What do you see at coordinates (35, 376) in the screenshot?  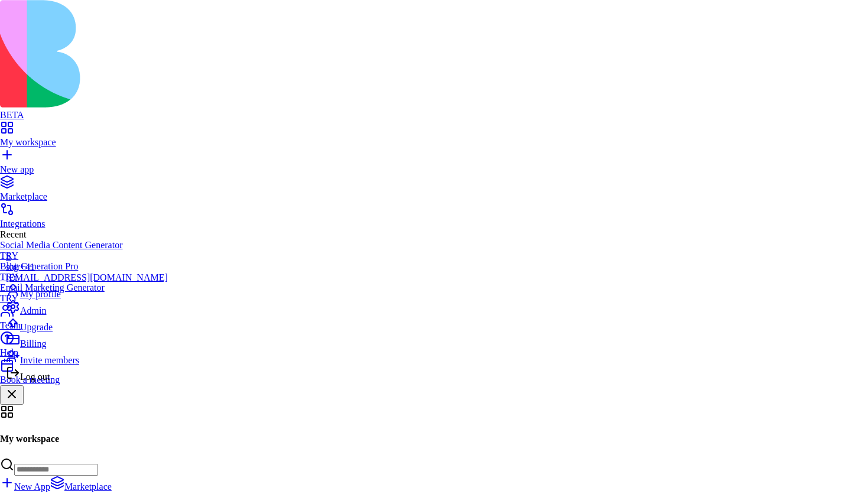 I see `span: Log out` at bounding box center [35, 376].